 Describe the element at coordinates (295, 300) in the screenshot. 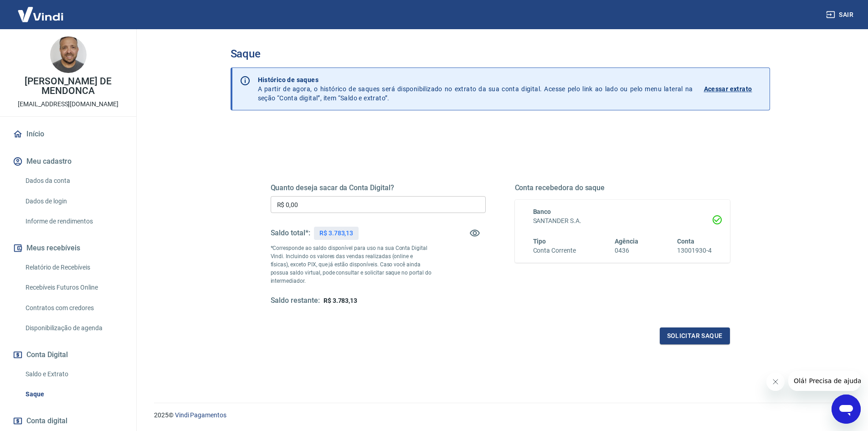

I see `h5: Saldo restante:` at that location.